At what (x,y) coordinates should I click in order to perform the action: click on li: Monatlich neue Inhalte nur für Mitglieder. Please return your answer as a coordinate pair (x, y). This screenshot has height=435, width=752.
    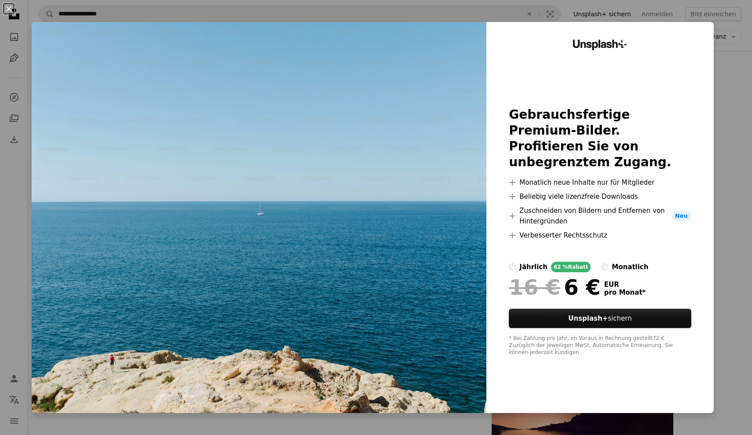
    Looking at the image, I should click on (600, 183).